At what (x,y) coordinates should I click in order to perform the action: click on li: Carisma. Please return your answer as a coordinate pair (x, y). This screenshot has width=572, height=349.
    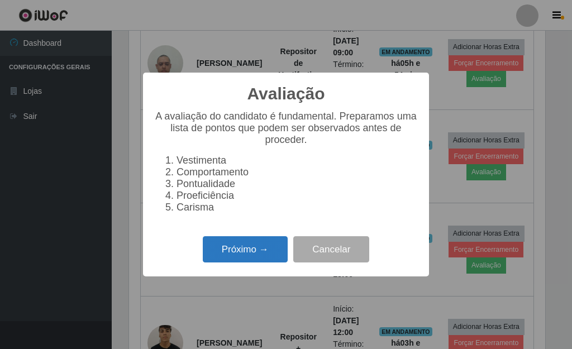
    Looking at the image, I should click on (297, 207).